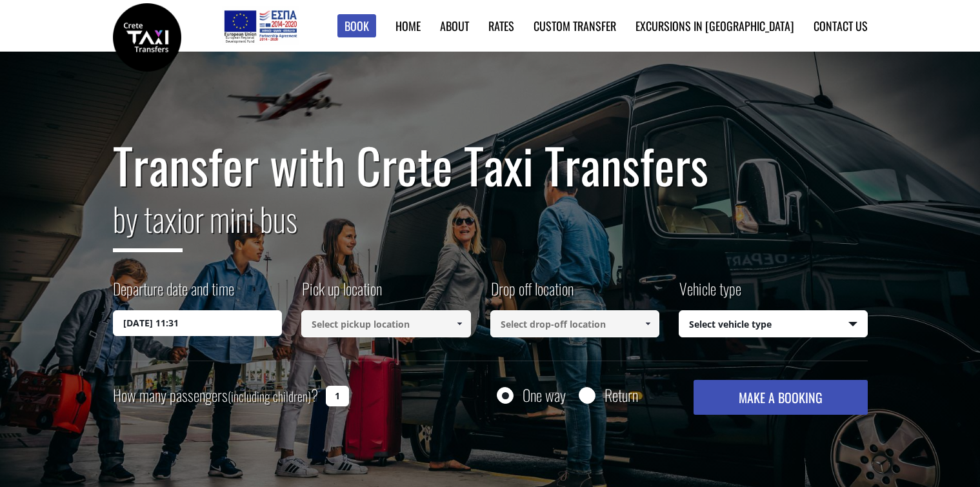 This screenshot has width=980, height=487. I want to click on a: Book, so click(357, 26).